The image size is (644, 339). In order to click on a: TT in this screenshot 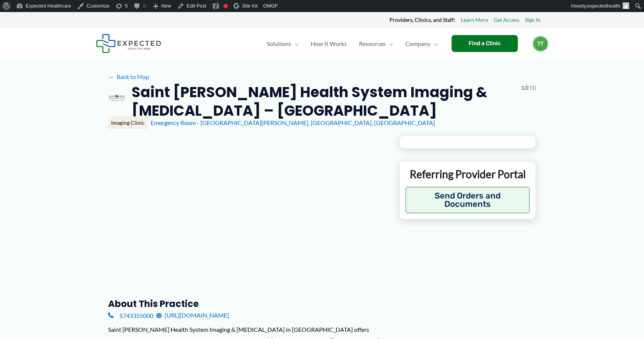, I will do `click(540, 44)`.